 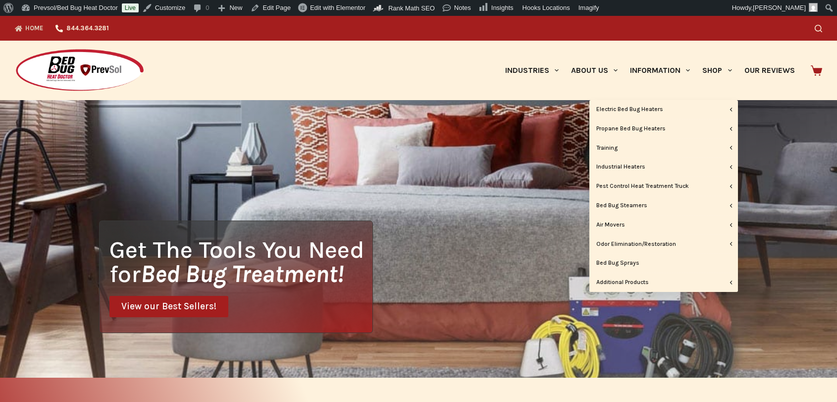 I want to click on a: Electric Bed Bug Heaters, so click(x=664, y=109).